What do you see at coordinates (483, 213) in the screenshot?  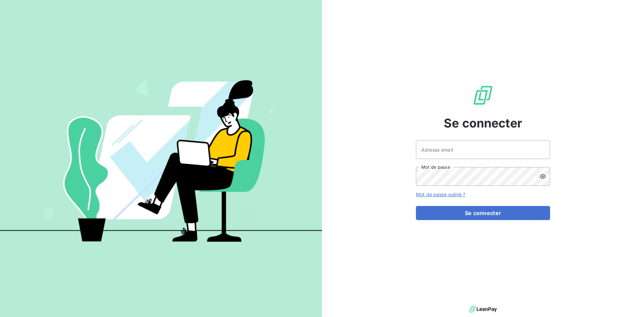 I see `button: Se connecter` at bounding box center [483, 213].